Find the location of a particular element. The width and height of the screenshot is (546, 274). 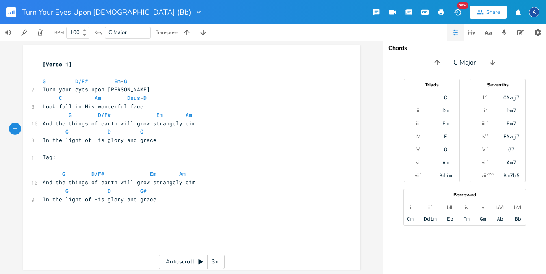

div: Transpose is located at coordinates (166, 32).